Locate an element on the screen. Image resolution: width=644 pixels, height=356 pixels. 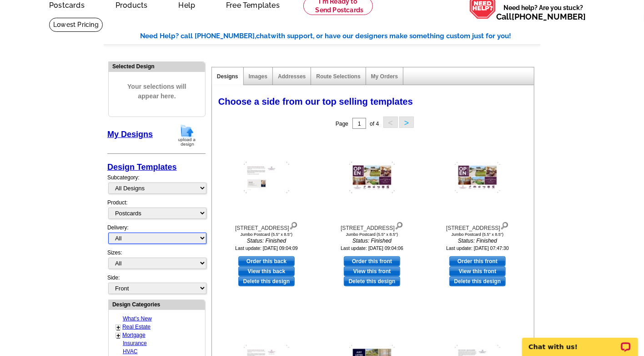
img: upload-design is located at coordinates (187, 135).